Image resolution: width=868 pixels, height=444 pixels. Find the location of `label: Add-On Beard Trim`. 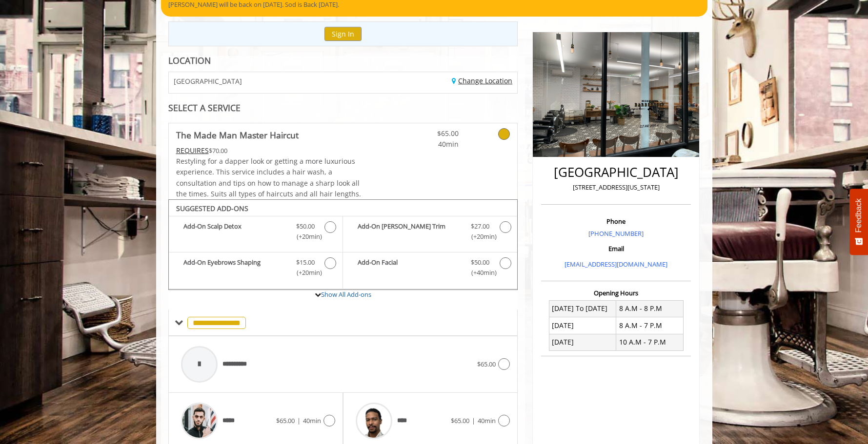

label: Add-On Beard Trim is located at coordinates (430, 233).